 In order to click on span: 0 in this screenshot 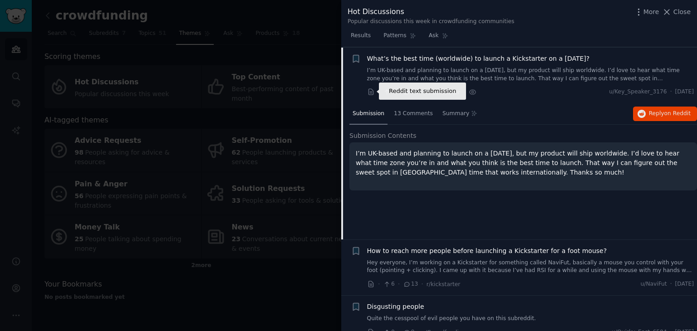, I will do `click(389, 92)`.